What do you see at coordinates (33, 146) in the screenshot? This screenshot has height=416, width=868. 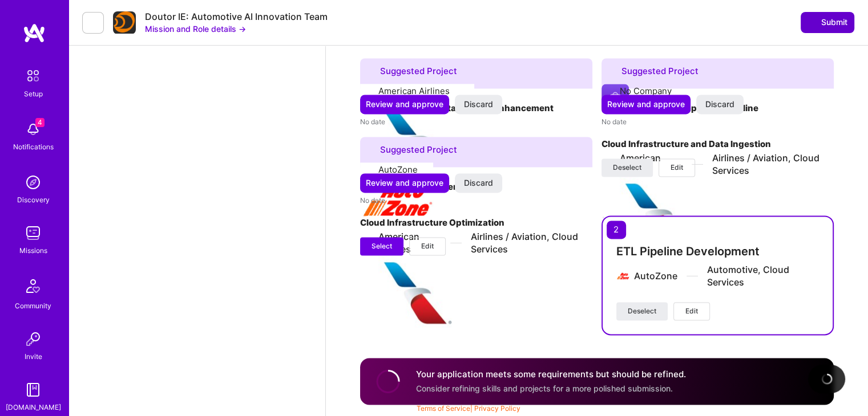 I see `div: Notifications` at bounding box center [33, 146].